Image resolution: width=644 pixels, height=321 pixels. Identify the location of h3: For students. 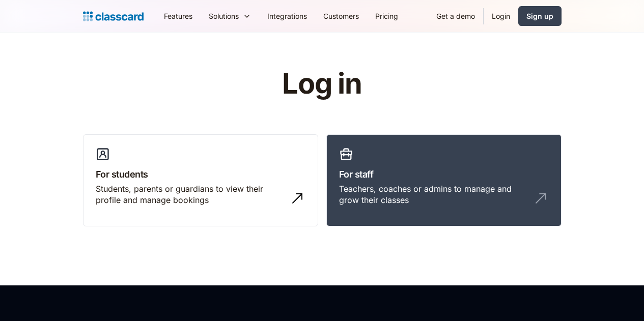
(201, 174).